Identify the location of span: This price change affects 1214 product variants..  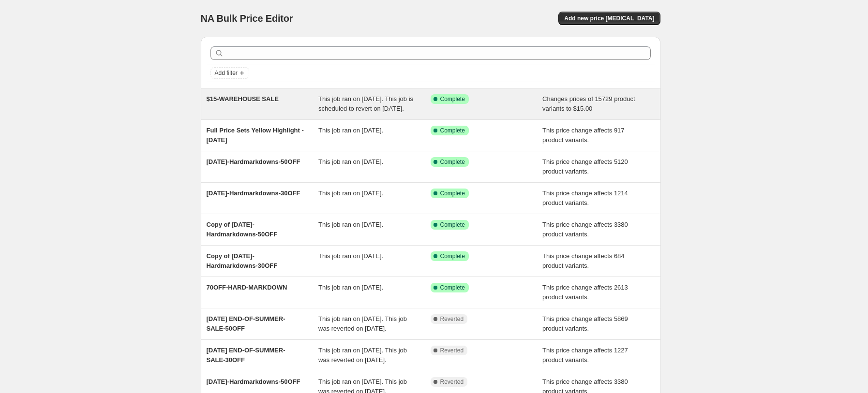
(585, 198).